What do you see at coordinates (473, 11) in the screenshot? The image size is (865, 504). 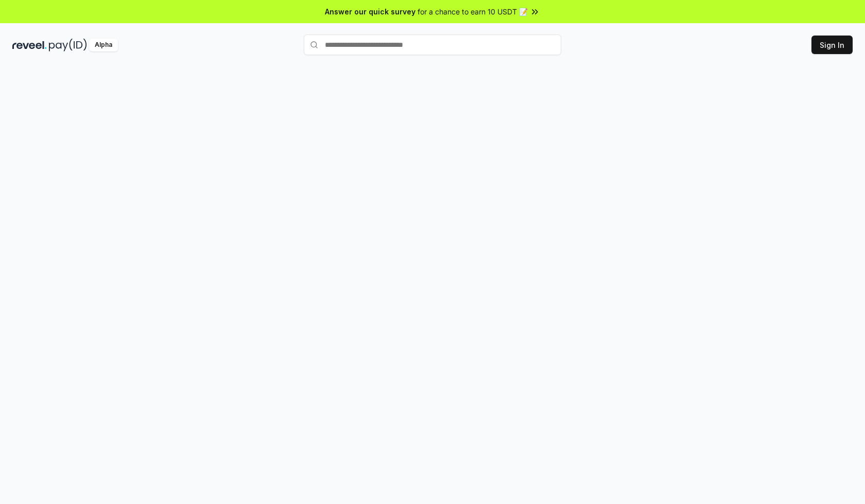 I see `span: for a chance to earn 10 USDT 📝` at bounding box center [473, 11].